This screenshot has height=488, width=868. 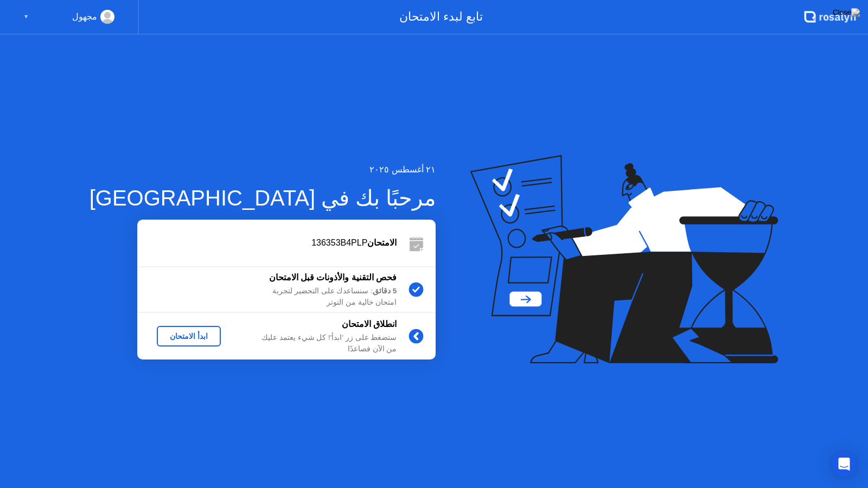 What do you see at coordinates (189, 336) in the screenshot?
I see `div: ابدأ الامتحان` at bounding box center [189, 336].